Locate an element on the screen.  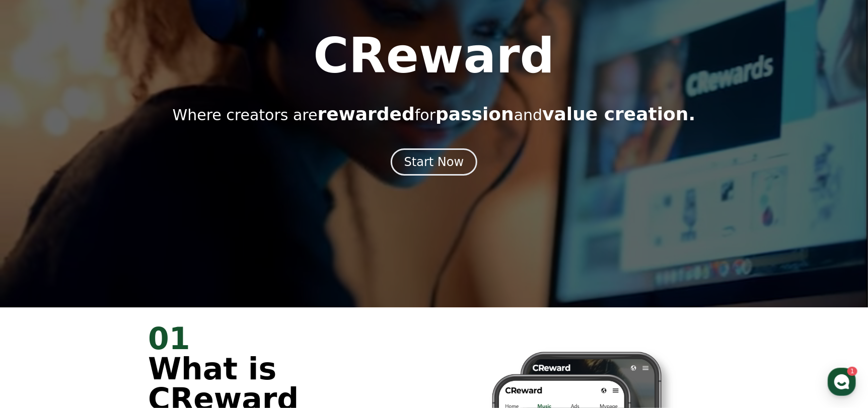
span: 1 is located at coordinates (104, 322).